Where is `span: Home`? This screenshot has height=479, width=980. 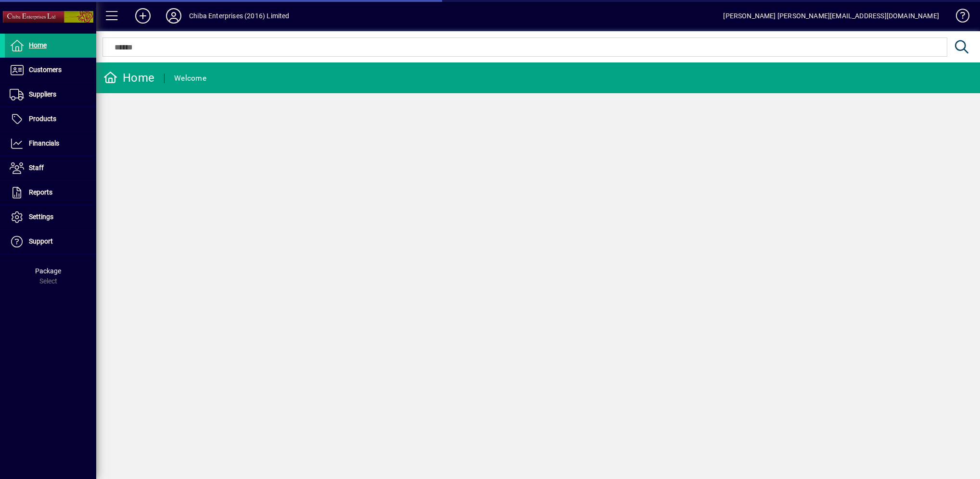
span: Home is located at coordinates (38, 46).